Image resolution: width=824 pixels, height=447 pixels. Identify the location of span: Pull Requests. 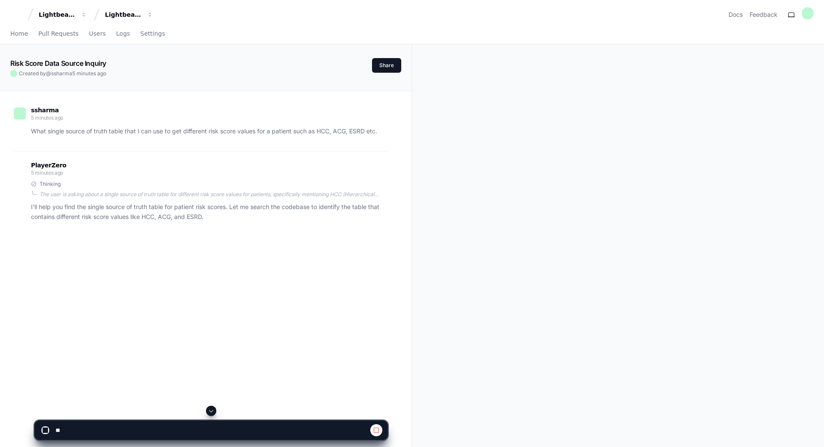
(58, 34).